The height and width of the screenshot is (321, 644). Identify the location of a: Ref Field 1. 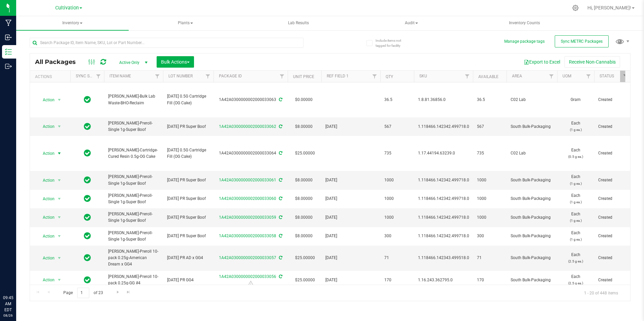
(338, 76).